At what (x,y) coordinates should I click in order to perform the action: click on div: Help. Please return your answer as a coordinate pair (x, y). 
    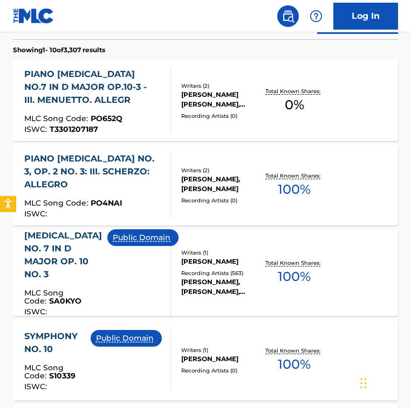
    Looking at the image, I should click on (316, 16).